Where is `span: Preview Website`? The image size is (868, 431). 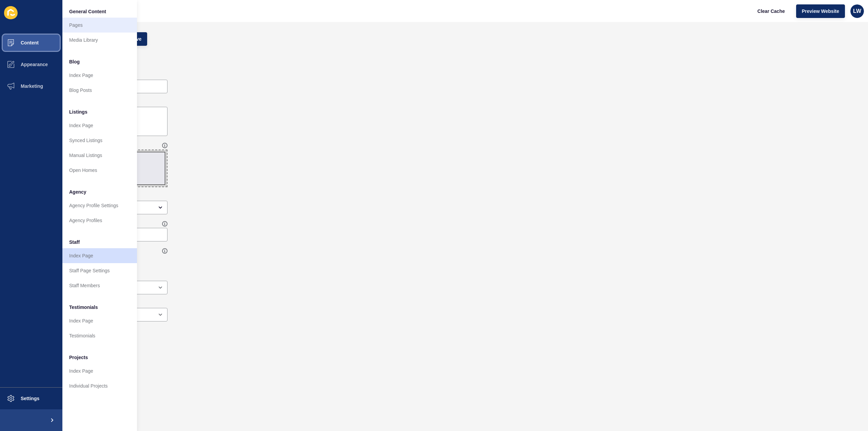 span: Preview Website is located at coordinates (820, 11).